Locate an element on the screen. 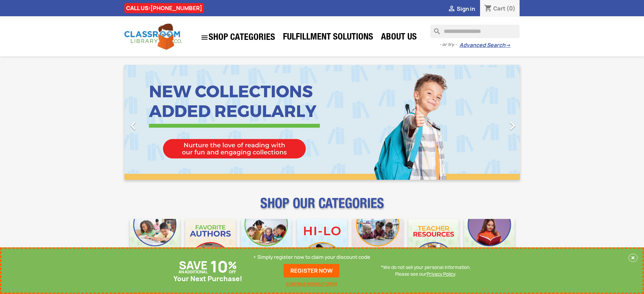 This screenshot has width=644, height=294. img: CLC_Dyslexia_Mobile.jpg is located at coordinates (489, 244).